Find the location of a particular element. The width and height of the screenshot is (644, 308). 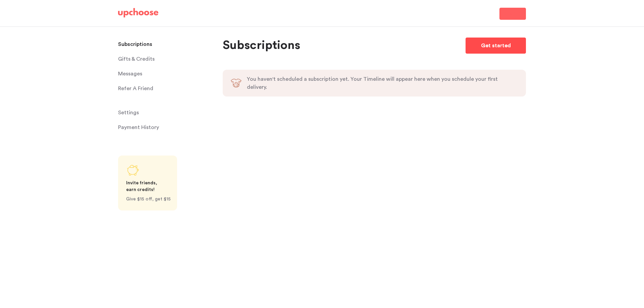

a: Settings is located at coordinates (166, 113).